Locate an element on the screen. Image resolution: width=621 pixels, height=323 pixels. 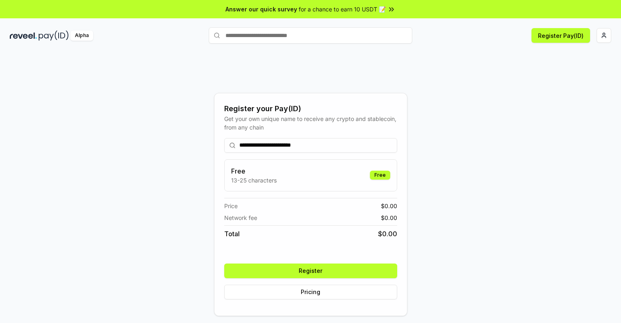
button: Register is located at coordinates (311, 271).